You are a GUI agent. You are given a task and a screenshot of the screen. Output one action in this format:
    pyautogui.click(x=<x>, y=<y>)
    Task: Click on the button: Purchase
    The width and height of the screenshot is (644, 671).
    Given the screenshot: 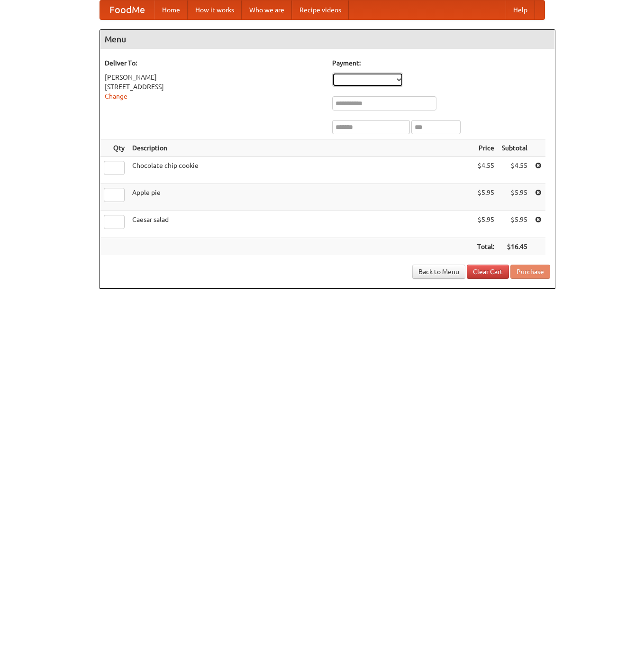 What is the action you would take?
    pyautogui.click(x=530, y=271)
    